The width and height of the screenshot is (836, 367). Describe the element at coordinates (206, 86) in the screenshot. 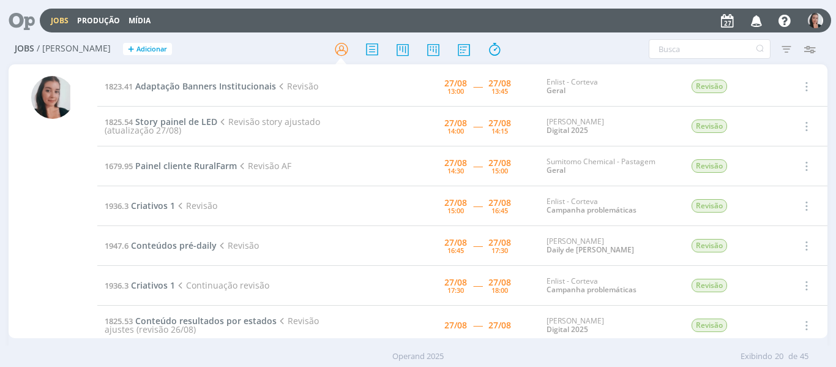

I see `span: Adaptação Banners Institucionais` at that location.